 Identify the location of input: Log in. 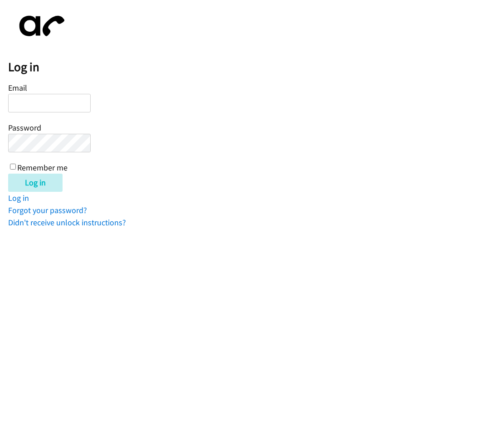
(35, 183).